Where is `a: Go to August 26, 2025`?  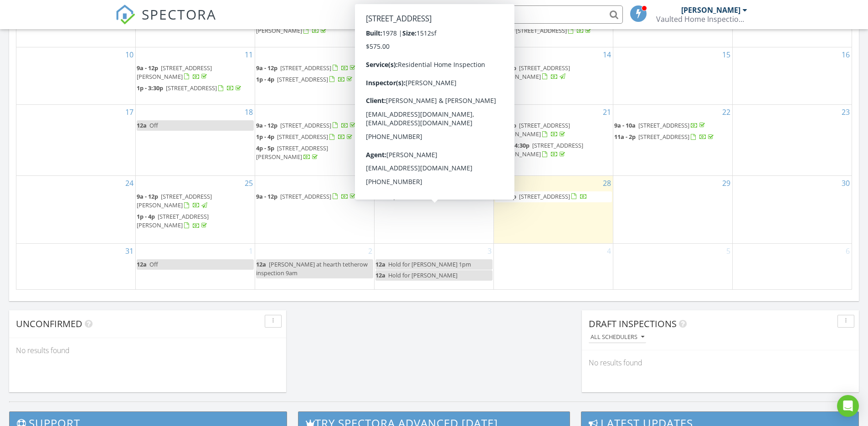 a: Go to August 26, 2025 is located at coordinates (368, 184).